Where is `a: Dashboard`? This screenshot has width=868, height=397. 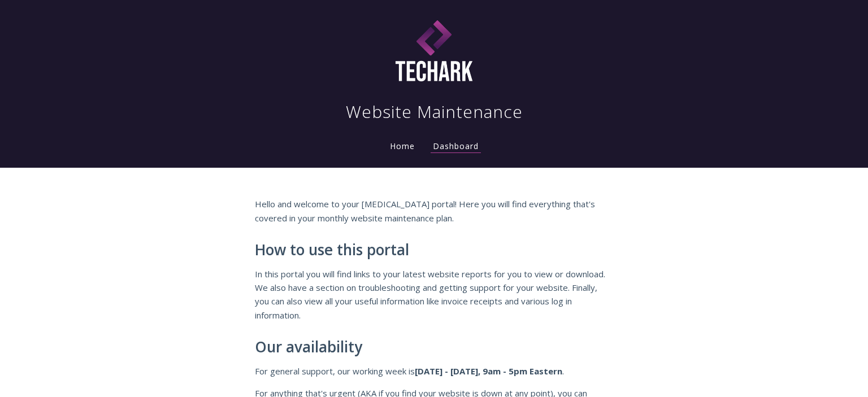
a: Dashboard is located at coordinates (455, 147).